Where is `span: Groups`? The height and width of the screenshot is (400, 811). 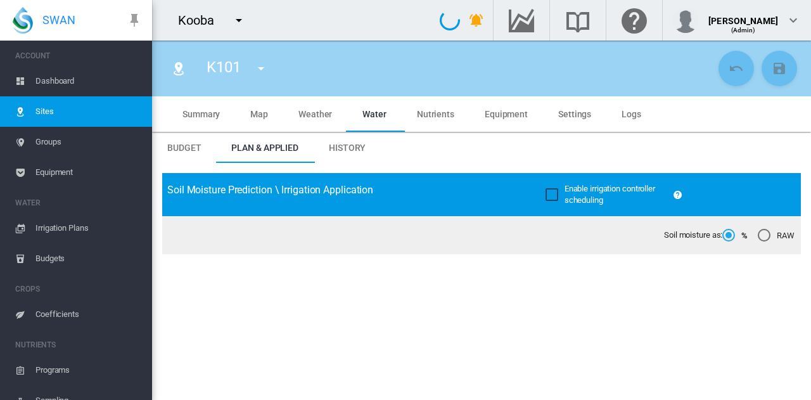
span: Groups is located at coordinates (89, 142).